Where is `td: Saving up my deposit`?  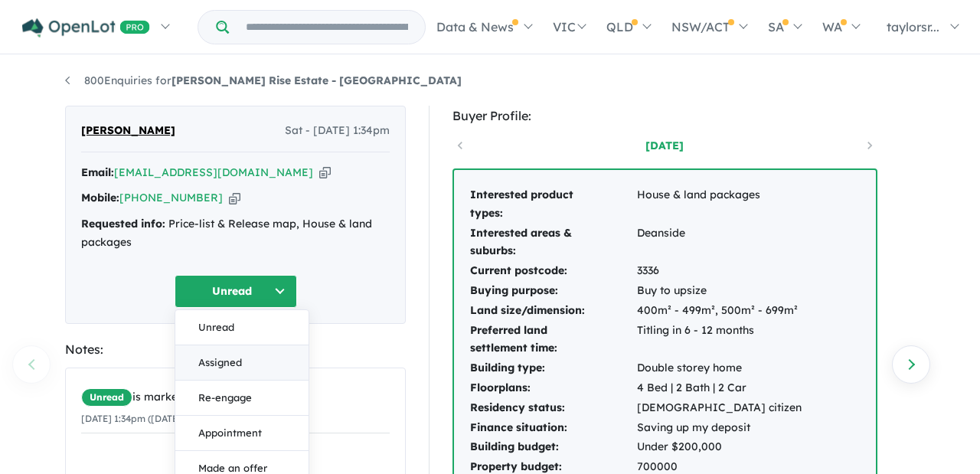
td: Saving up my deposit is located at coordinates (720, 428).